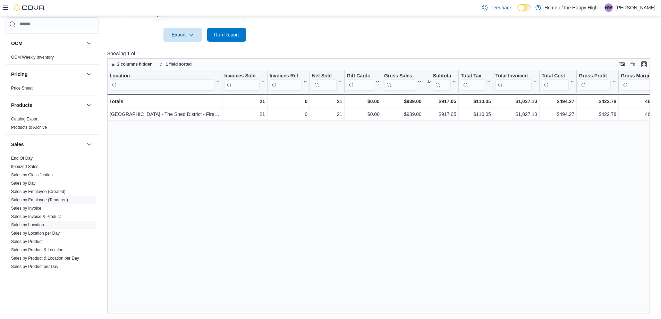 Image resolution: width=661 pixels, height=319 pixels. Describe the element at coordinates (27, 225) in the screenshot. I see `span: Sales by Location` at that location.